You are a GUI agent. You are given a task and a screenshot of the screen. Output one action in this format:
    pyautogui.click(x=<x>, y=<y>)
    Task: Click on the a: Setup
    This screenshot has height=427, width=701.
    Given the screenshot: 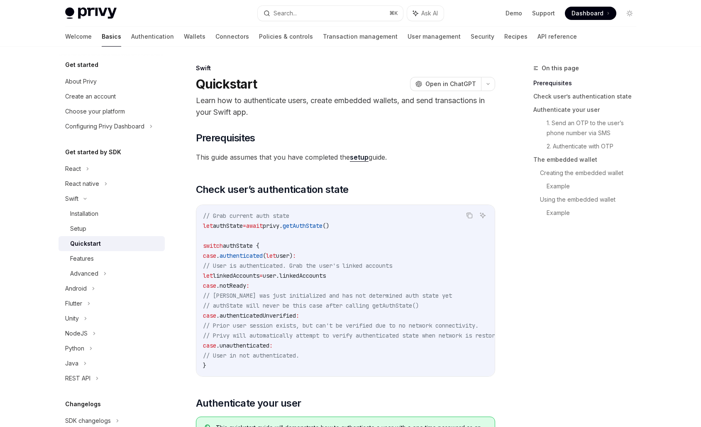 What is the action you would take?
    pyautogui.click(x=112, y=228)
    